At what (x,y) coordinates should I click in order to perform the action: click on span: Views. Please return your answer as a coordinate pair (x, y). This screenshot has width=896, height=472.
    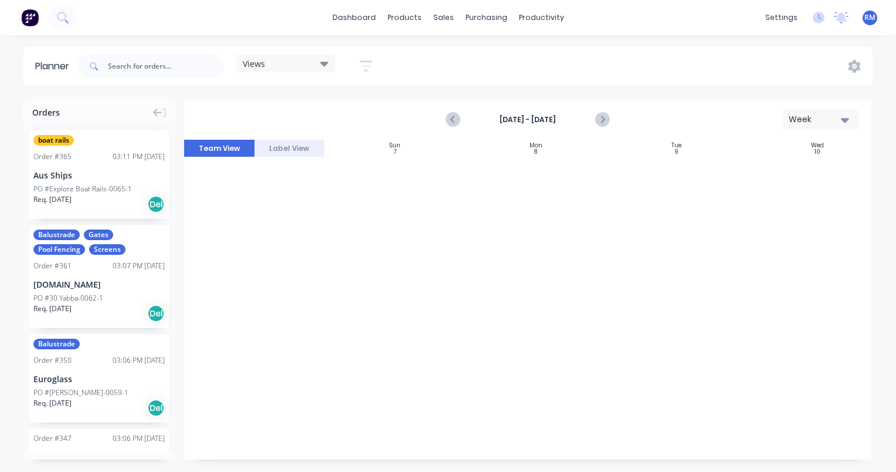
    Looking at the image, I should click on (254, 63).